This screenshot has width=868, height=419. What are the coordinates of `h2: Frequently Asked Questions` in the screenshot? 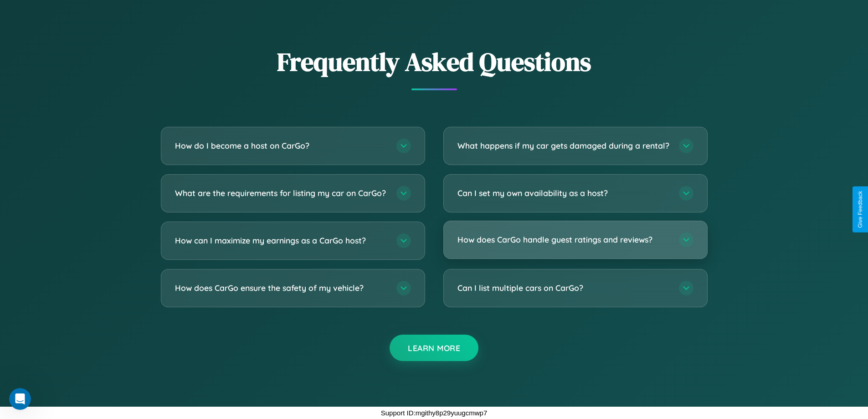 It's located at (434, 62).